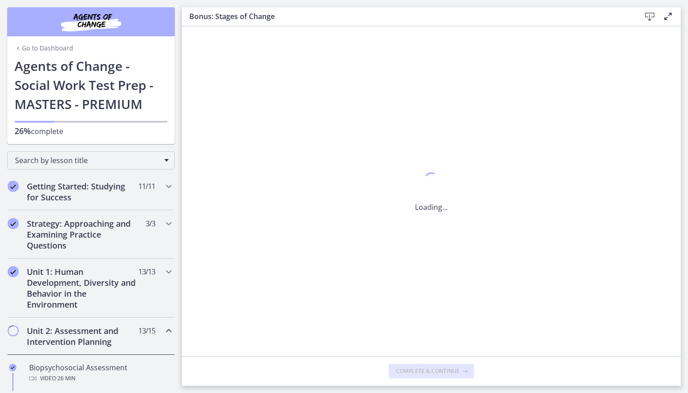  Describe the element at coordinates (100, 373) in the screenshot. I see `div: Biopsychosocial Assessment` at that location.